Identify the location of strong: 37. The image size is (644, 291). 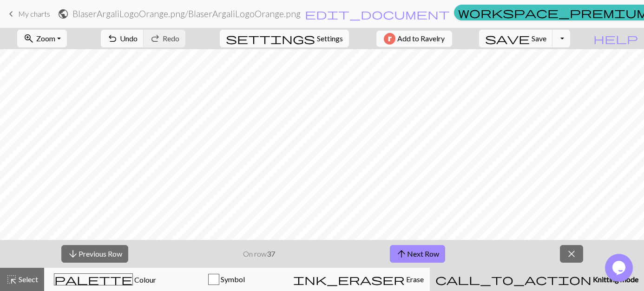
(271, 253).